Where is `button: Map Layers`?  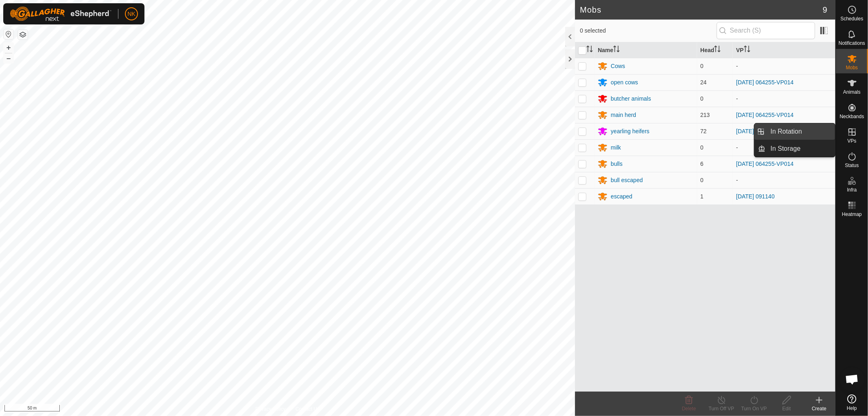 button: Map Layers is located at coordinates (23, 34).